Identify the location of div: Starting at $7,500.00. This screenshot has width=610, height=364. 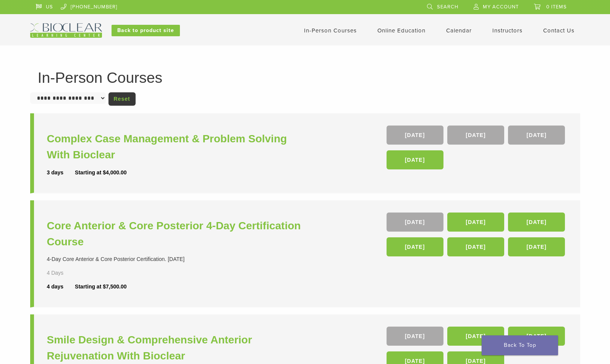
(100, 287).